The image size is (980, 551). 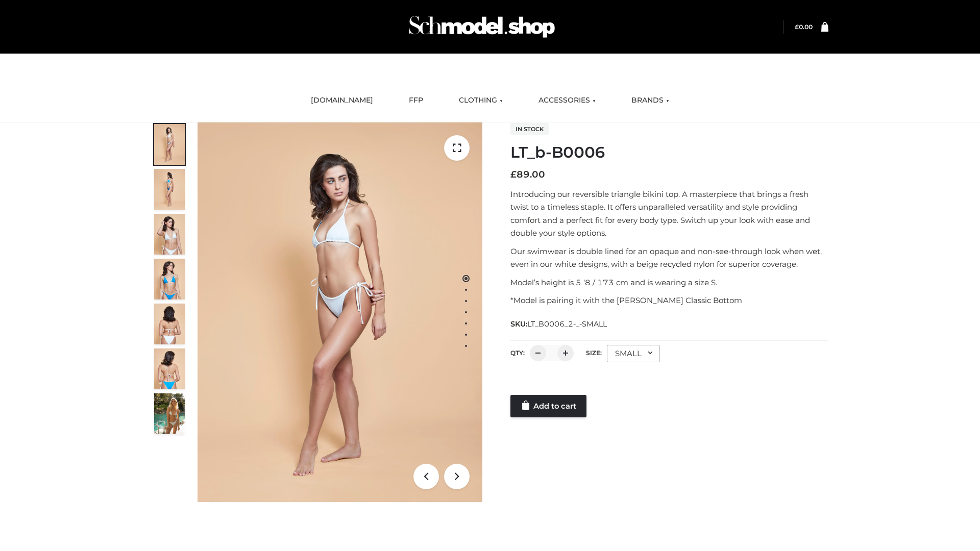 What do you see at coordinates (169, 369) in the screenshot?
I see `img: ArielClassicBikiniTop_CloudNine_AzureSky_OW114ECO_8-scaled.jpg` at bounding box center [169, 369].